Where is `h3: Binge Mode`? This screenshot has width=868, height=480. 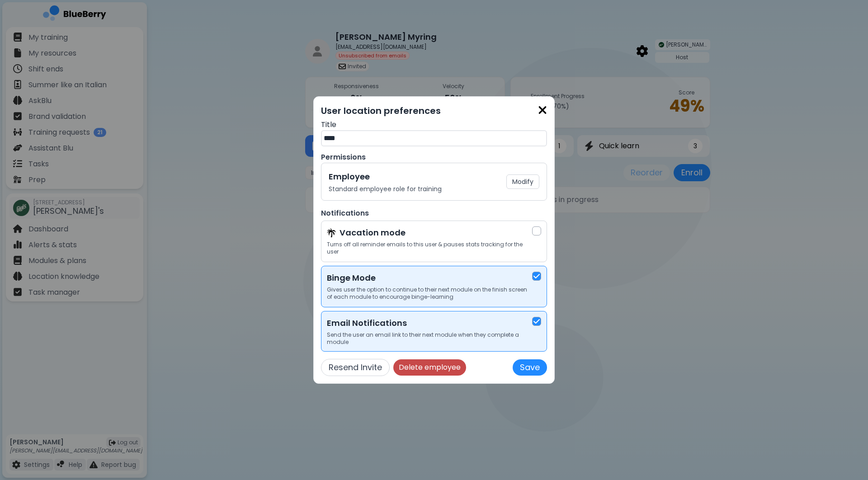 h3: Binge Mode is located at coordinates (430, 278).